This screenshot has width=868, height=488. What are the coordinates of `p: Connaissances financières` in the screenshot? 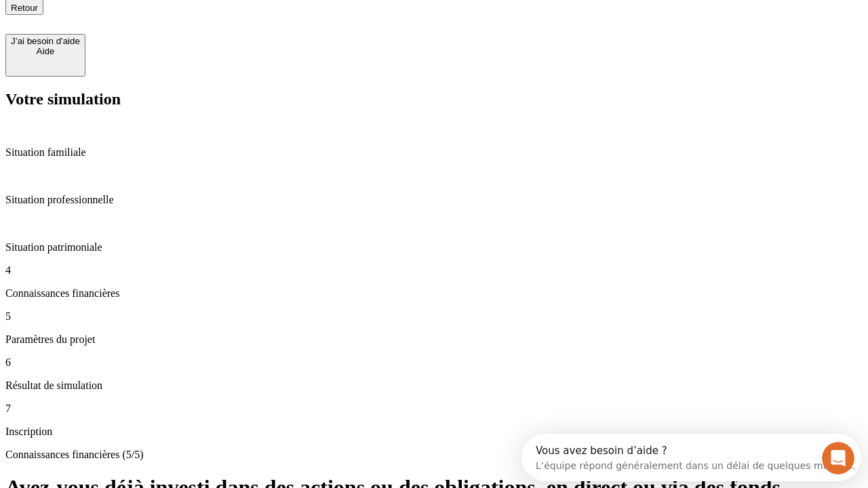 It's located at (434, 294).